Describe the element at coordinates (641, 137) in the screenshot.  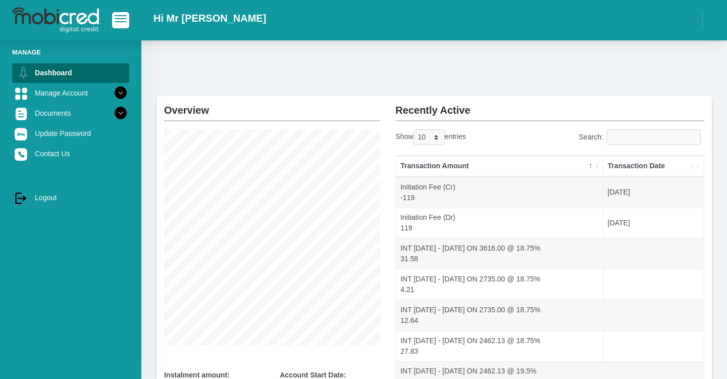
I see `label: Search:` at that location.